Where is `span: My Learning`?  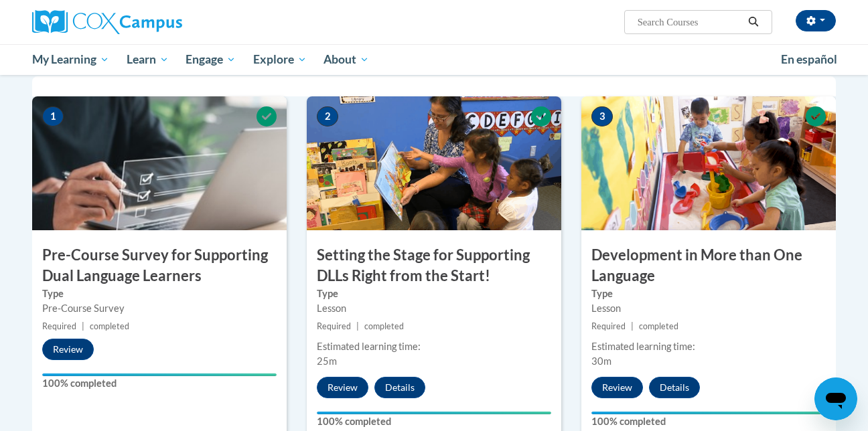
span: My Learning is located at coordinates (70, 59).